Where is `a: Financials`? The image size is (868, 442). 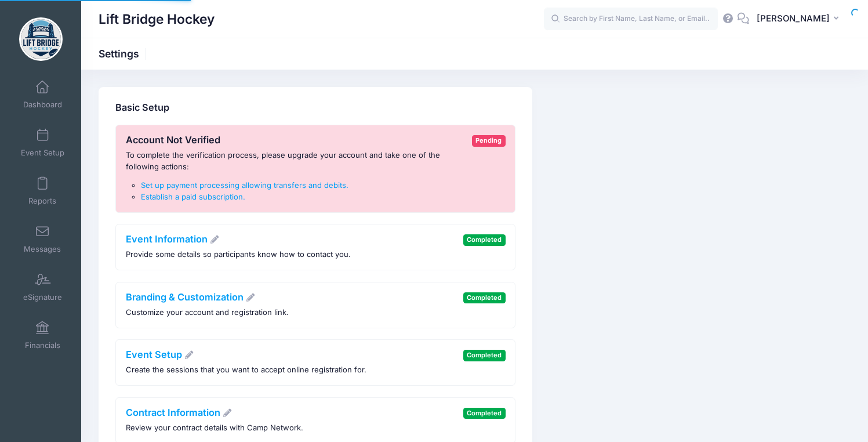
a: Financials is located at coordinates (42, 335).